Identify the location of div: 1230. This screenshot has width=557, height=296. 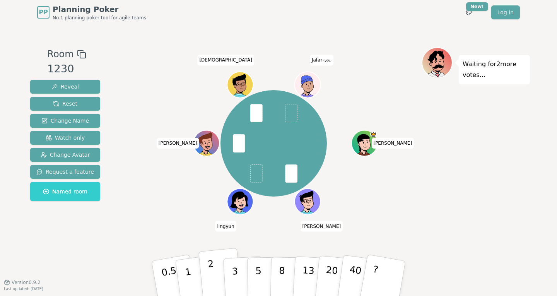
(67, 69).